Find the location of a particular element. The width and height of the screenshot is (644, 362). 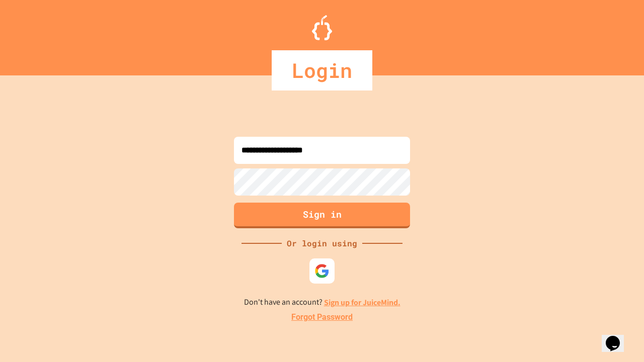

div: Or login using is located at coordinates (322, 244).